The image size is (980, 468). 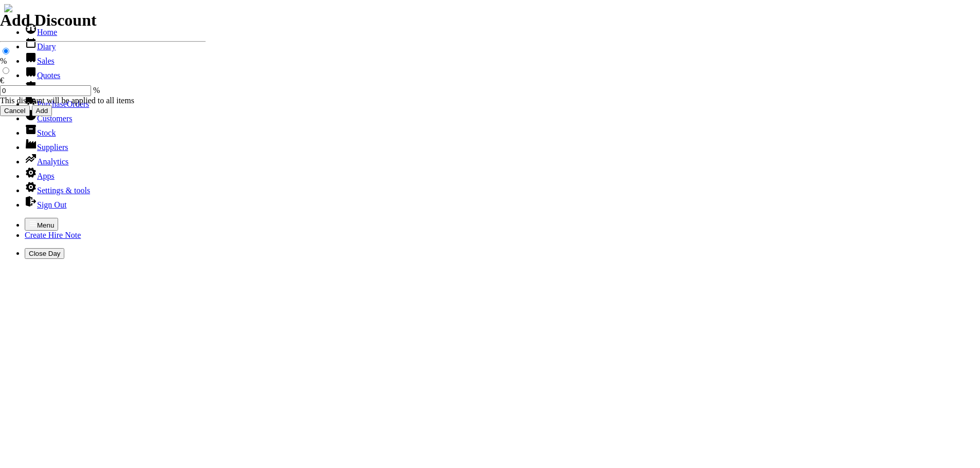 What do you see at coordinates (40, 133) in the screenshot?
I see `a: Stock` at bounding box center [40, 133].